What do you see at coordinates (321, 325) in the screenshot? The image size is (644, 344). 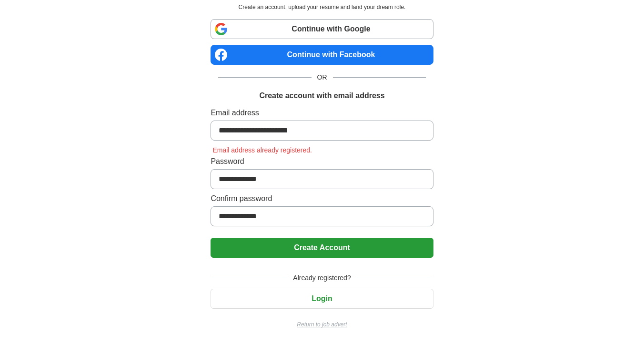 I see `a: Return to job advert` at bounding box center [321, 325].